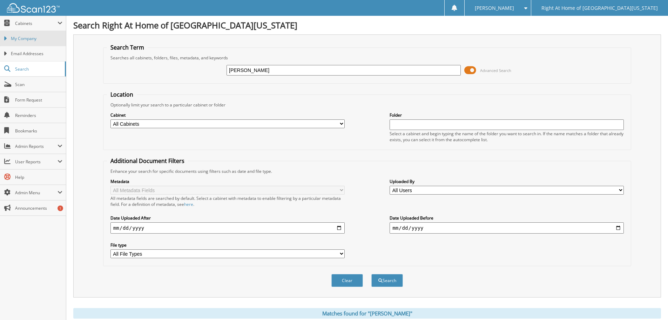 The height and width of the screenshot is (320, 668). I want to click on label: Date Uploaded After, so click(228, 218).